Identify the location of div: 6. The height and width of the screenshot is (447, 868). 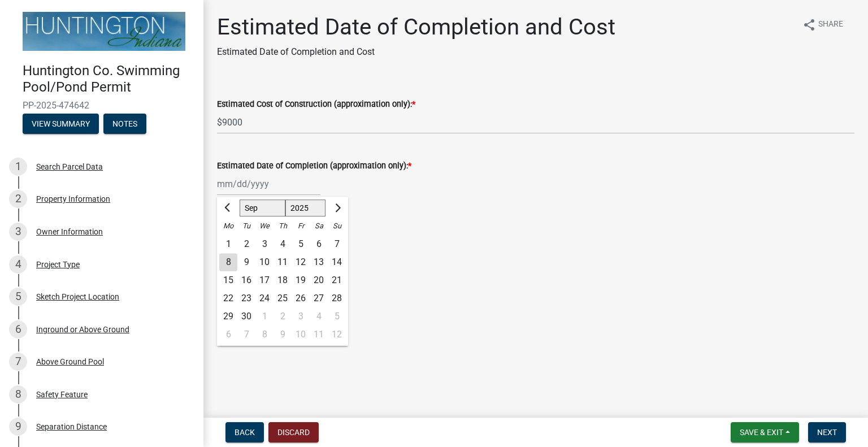
(319, 244).